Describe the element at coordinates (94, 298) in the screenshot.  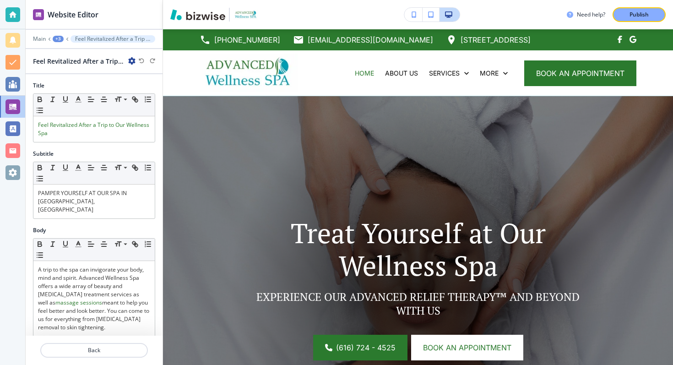
I see `p: A trip to the spa can invigorate your body, mind and spirit. Advanced Wellness Spa offers a wide ...` at that location.